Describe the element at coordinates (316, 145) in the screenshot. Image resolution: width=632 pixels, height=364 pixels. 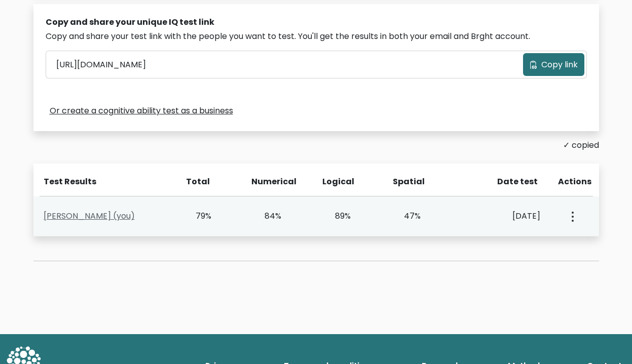
I see `div: ✓ copied` at that location.